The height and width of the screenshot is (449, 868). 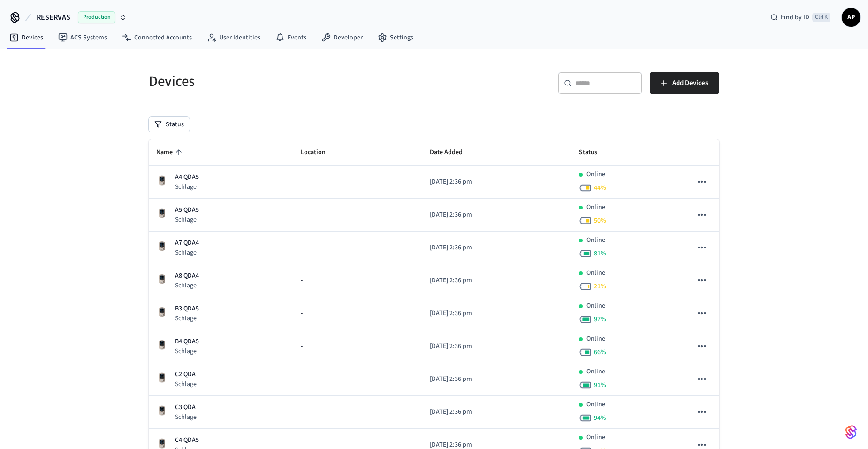 What do you see at coordinates (600, 188) in the screenshot?
I see `span: 44 %` at bounding box center [600, 188].